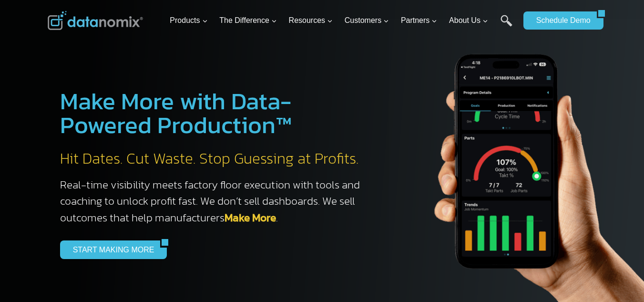  I want to click on h2: Hit Dates. Cut Waste. Stop Guessing at Profits., so click(215, 158).